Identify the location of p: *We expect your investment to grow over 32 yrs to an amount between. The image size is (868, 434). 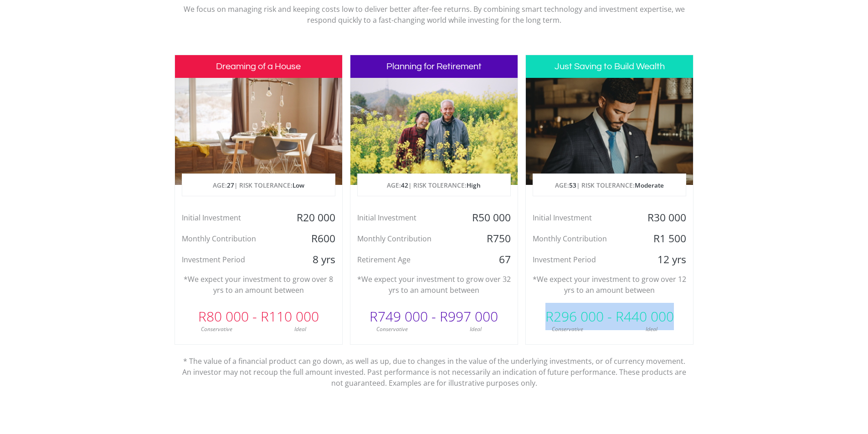
(434, 285).